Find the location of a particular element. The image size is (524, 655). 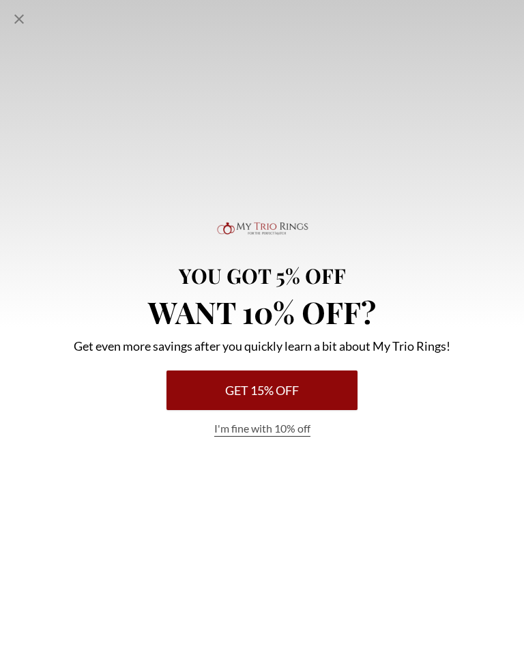

p: You Got 5% Off is located at coordinates (262, 276).